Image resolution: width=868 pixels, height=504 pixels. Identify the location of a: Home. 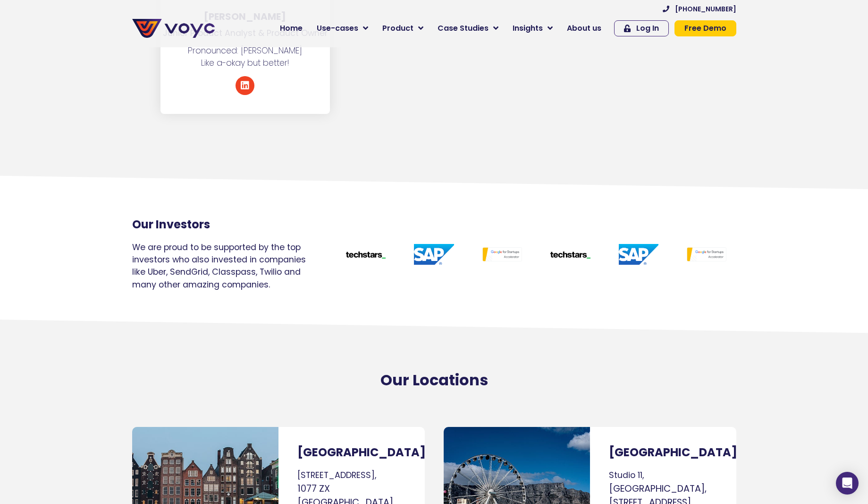
(291, 28).